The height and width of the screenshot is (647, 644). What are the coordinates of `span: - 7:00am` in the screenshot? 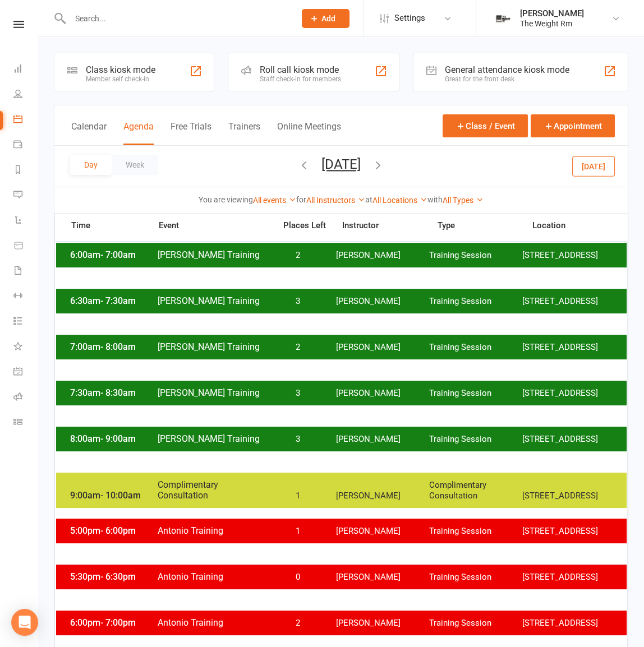 It's located at (117, 254).